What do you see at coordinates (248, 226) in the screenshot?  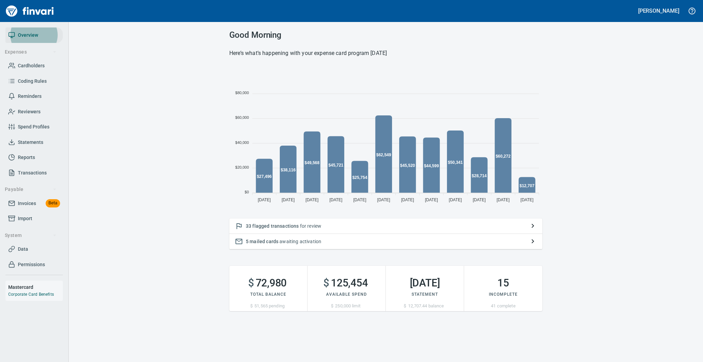 I see `span: 33` at bounding box center [248, 226].